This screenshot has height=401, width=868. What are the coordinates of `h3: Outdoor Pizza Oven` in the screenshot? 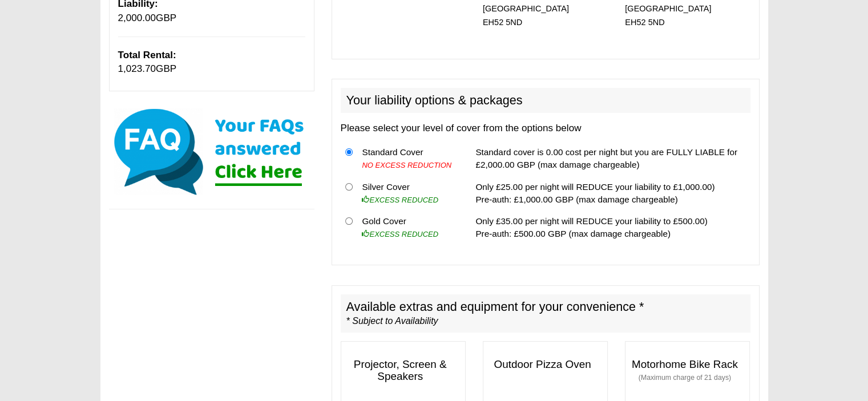 It's located at (545, 364).